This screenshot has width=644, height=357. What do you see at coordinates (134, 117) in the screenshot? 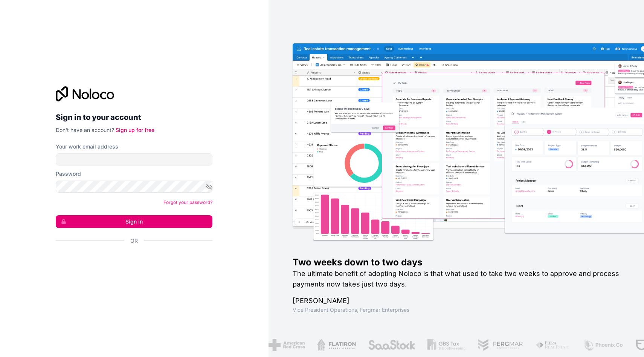
I see `h2: Sign in to your account` at bounding box center [134, 117].